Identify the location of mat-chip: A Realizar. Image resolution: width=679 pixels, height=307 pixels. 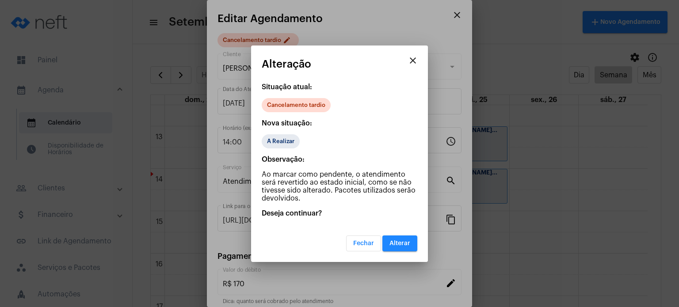
(281, 141).